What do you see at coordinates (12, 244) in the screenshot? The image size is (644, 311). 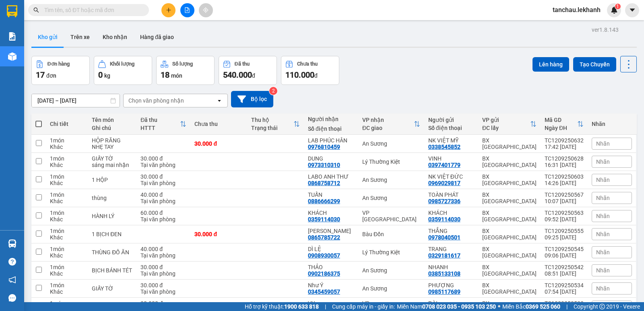 I see `img: warehouse-icon` at bounding box center [12, 244].